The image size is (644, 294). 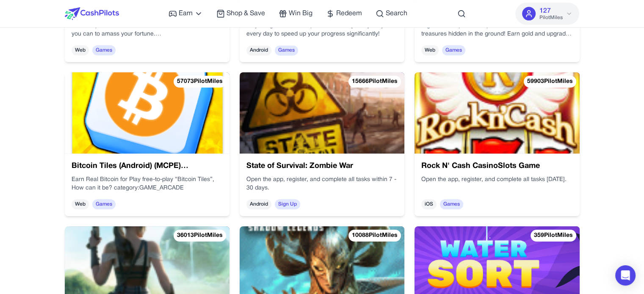 What do you see at coordinates (200, 82) in the screenshot?
I see `div: 57073 PilotMiles` at bounding box center [200, 82].